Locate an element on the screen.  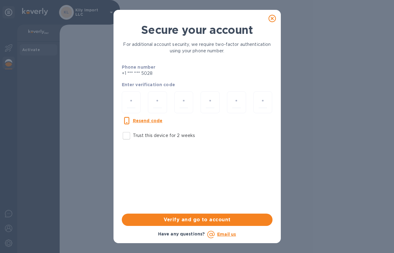
h1: Secure your account is located at coordinates (197, 30).